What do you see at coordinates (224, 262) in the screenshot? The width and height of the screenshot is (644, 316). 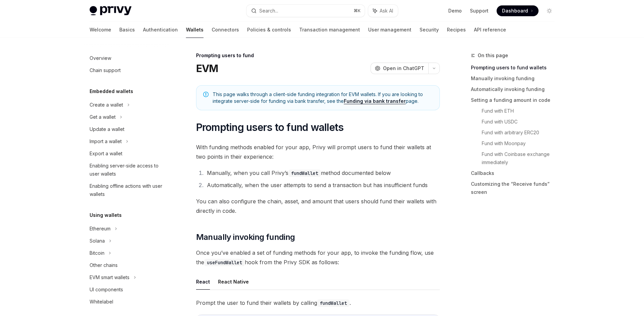 I see `code: useFundWallet` at bounding box center [224, 262].